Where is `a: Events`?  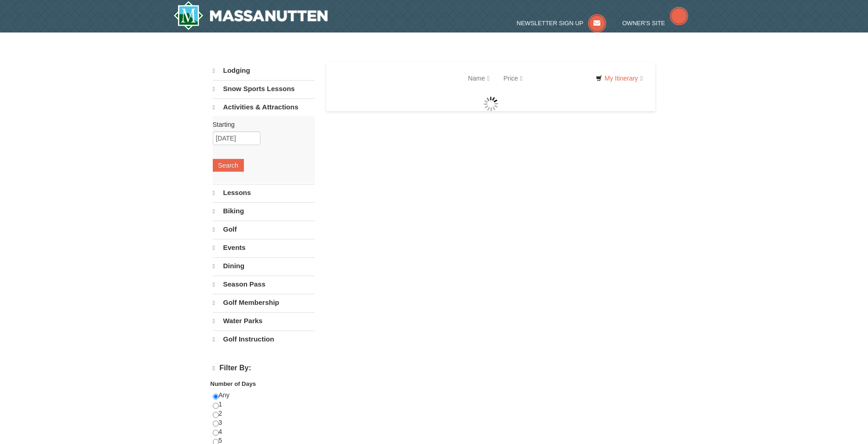 a: Events is located at coordinates (264, 247).